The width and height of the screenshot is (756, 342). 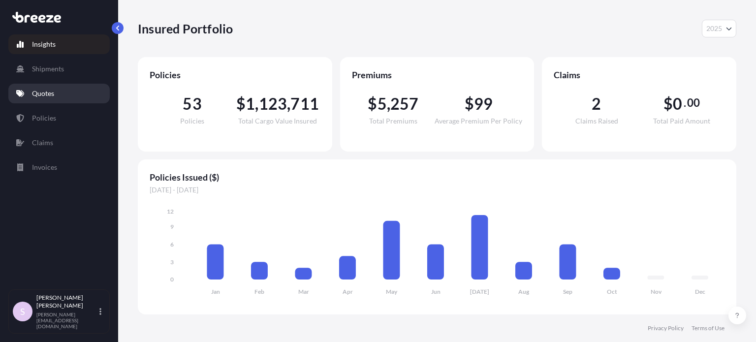 What do you see at coordinates (568, 292) in the screenshot?
I see `tspan: Sep` at bounding box center [568, 292].